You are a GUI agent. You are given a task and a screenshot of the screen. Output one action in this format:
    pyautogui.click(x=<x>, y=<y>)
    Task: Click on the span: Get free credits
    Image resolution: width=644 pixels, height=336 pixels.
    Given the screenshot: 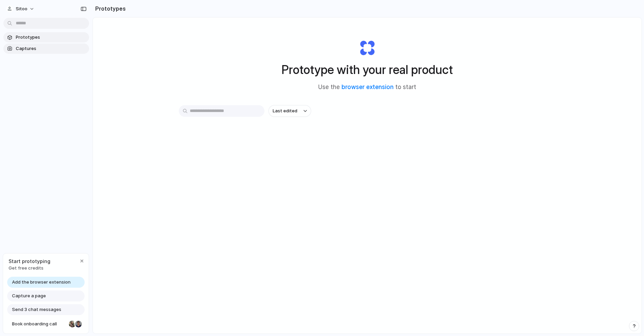 What is the action you would take?
    pyautogui.click(x=29, y=269)
    